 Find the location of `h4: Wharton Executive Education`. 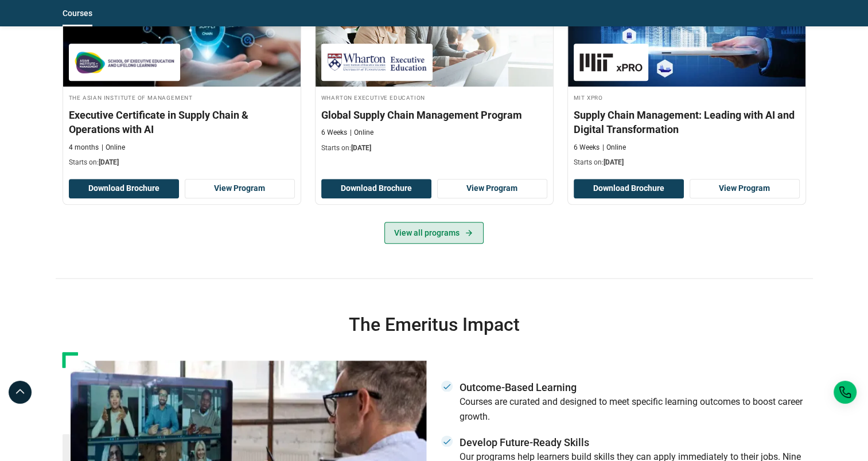

h4: Wharton Executive Education is located at coordinates (434, 97).